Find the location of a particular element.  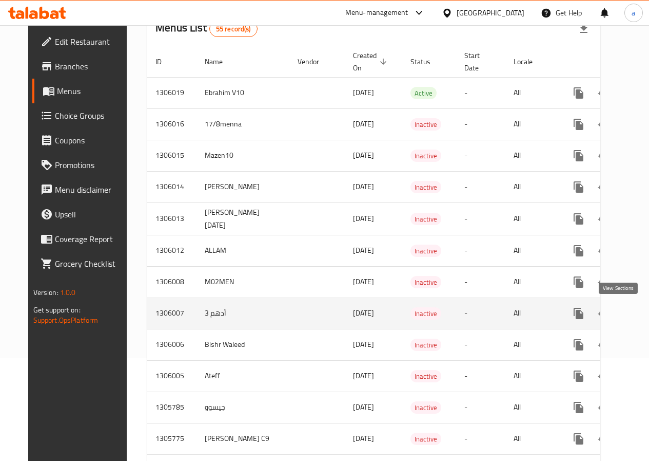

span: Version: is located at coordinates (46, 292).